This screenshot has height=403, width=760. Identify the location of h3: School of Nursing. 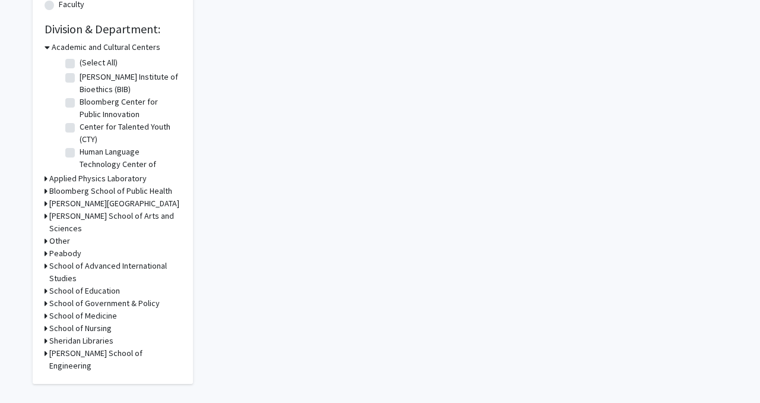
(80, 328).